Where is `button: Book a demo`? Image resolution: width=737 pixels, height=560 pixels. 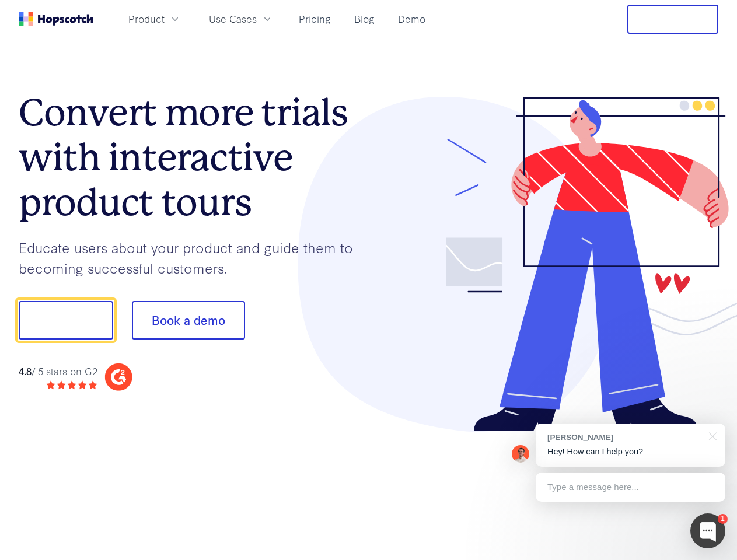
button: Book a demo is located at coordinates (188, 320).